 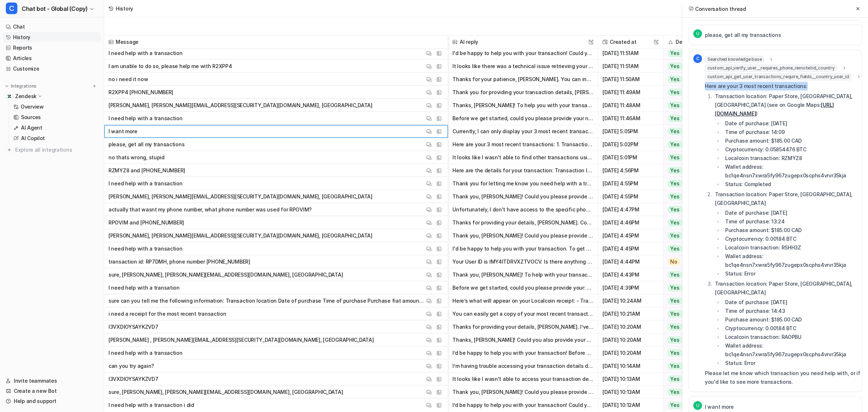 I want to click on img: Zendesk, so click(x=9, y=96).